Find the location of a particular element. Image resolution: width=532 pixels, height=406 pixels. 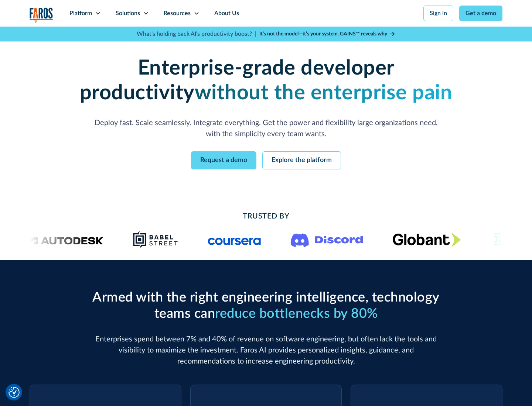

img: Logo of the analytics and reporting company Faros. is located at coordinates (41, 15).